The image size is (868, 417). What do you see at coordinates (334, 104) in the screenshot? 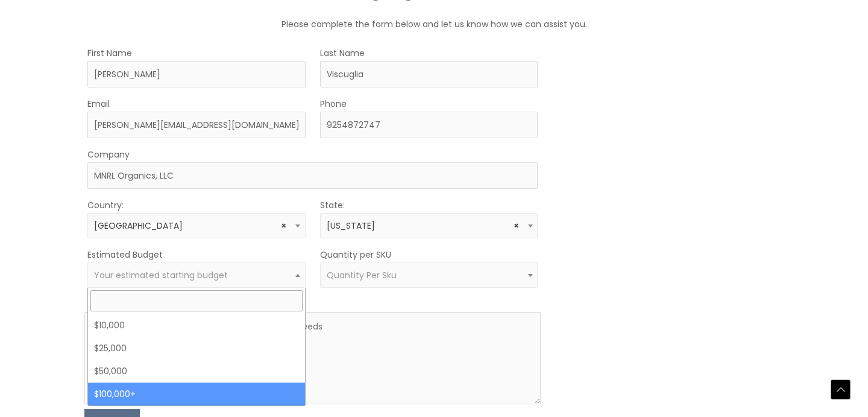
I see `label: Phone` at bounding box center [334, 104].